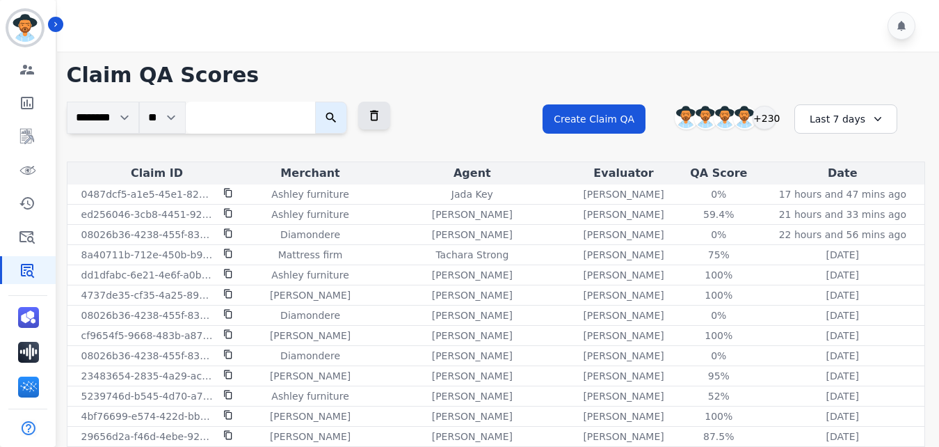 The width and height of the screenshot is (939, 447). What do you see at coordinates (719, 436) in the screenshot?
I see `div: 87.5%` at bounding box center [719, 436].